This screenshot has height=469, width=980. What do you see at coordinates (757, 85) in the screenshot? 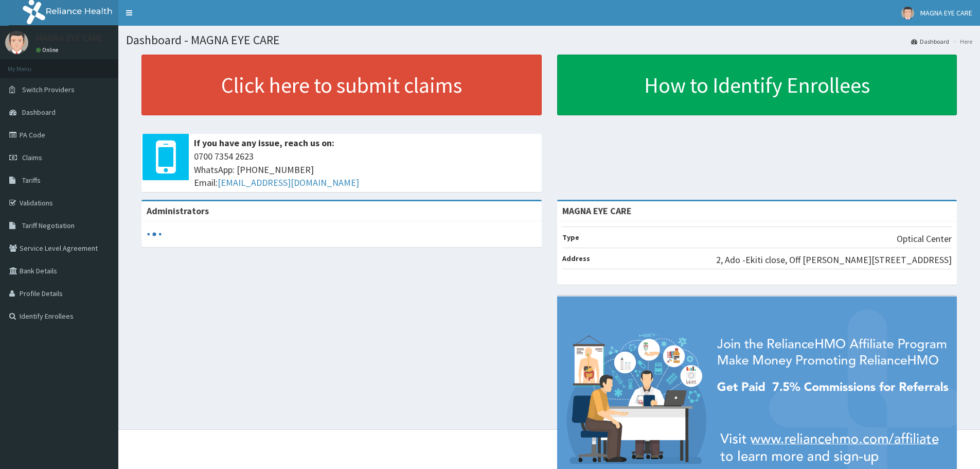
I see `a: How to Identify Enrollees` at bounding box center [757, 85].